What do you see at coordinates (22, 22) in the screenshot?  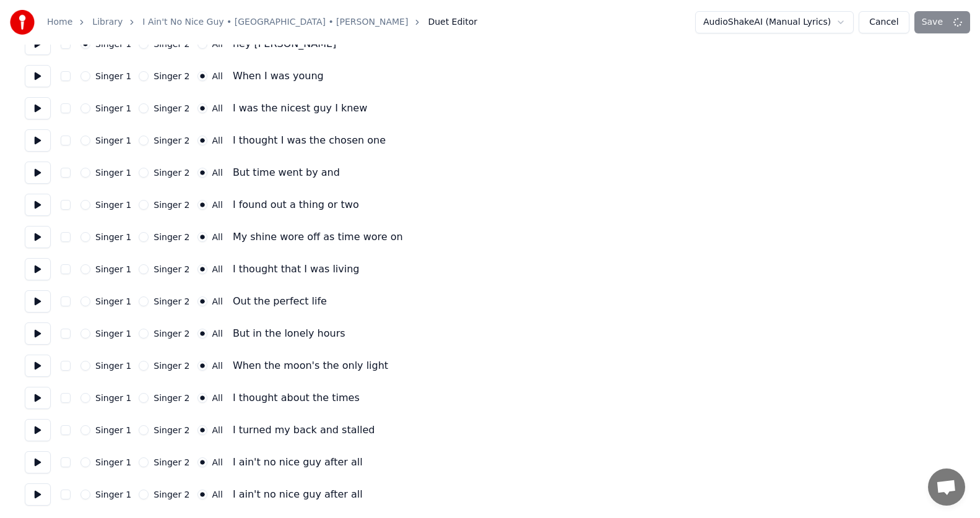 I see `img: youka` at bounding box center [22, 22].